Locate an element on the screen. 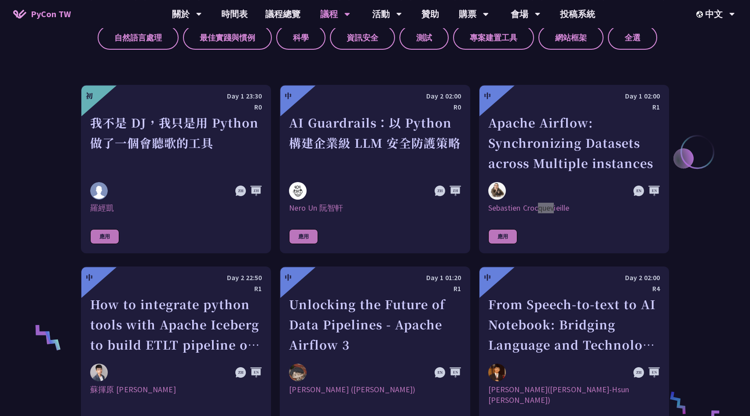 This screenshot has width=750, height=416. div: Nero Un 阮智軒 is located at coordinates (375, 208).